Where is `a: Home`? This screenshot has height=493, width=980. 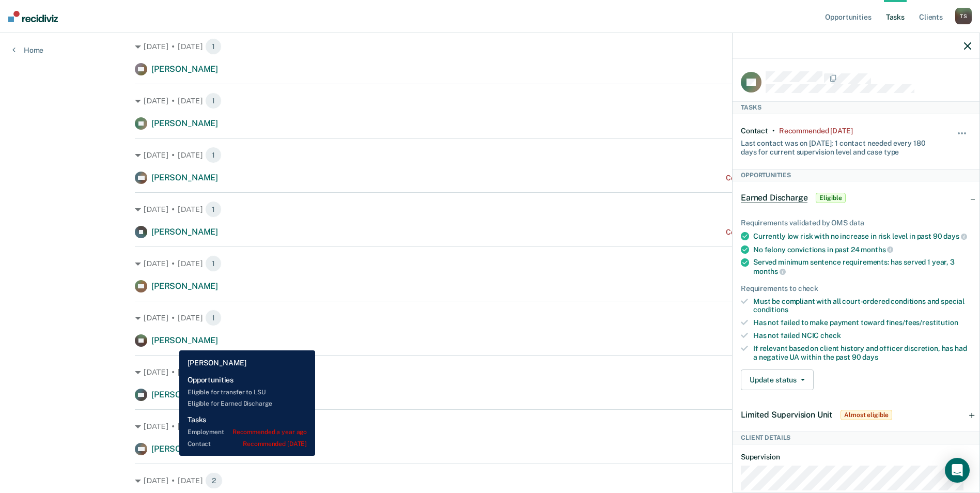 a: Home is located at coordinates (28, 50).